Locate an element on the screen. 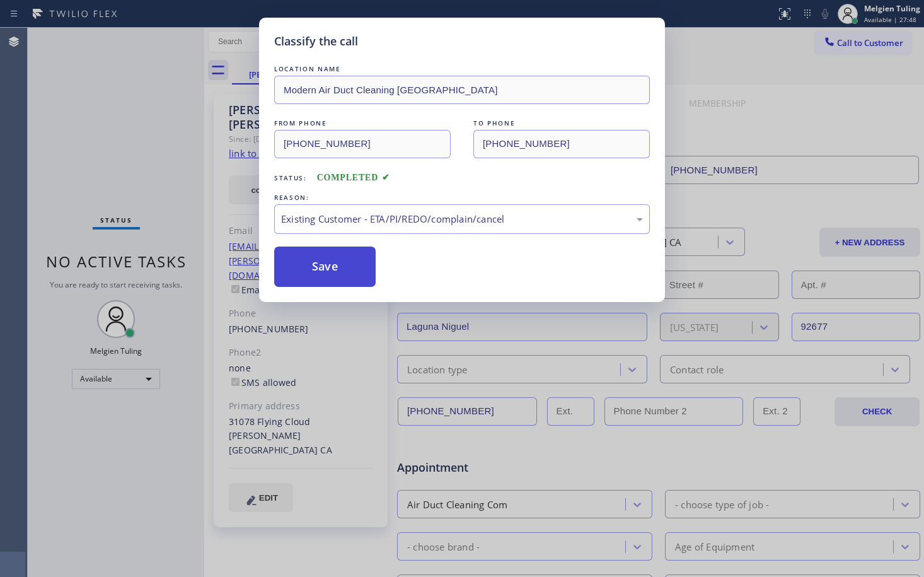  button: Save is located at coordinates (325, 267).